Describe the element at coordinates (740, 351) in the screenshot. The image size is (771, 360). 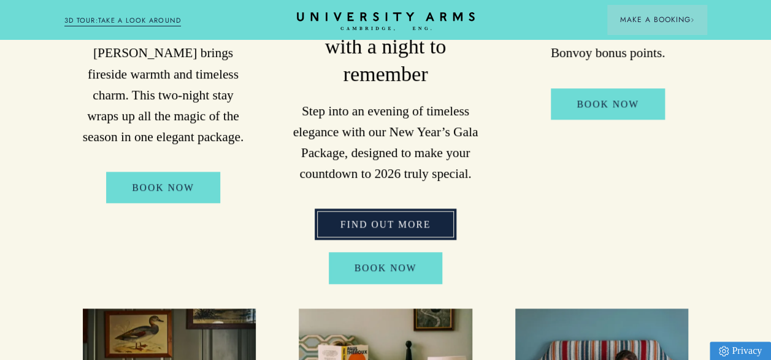
I see `a: Privacy` at that location.